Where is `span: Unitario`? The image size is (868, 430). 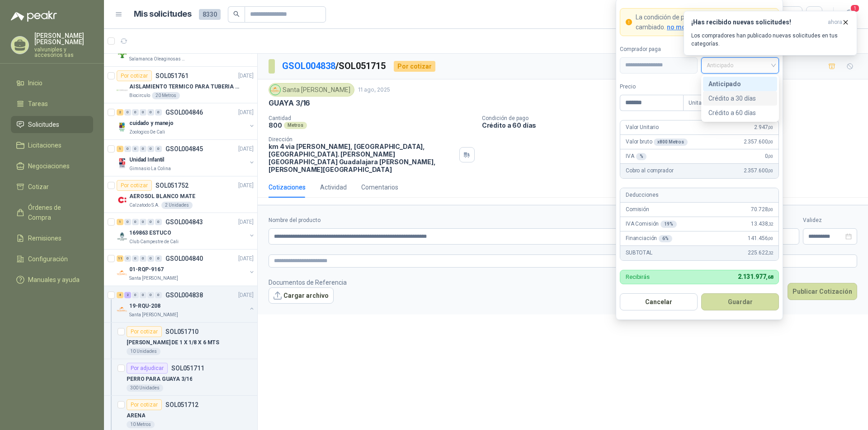
span: Unitario is located at coordinates (713, 103).